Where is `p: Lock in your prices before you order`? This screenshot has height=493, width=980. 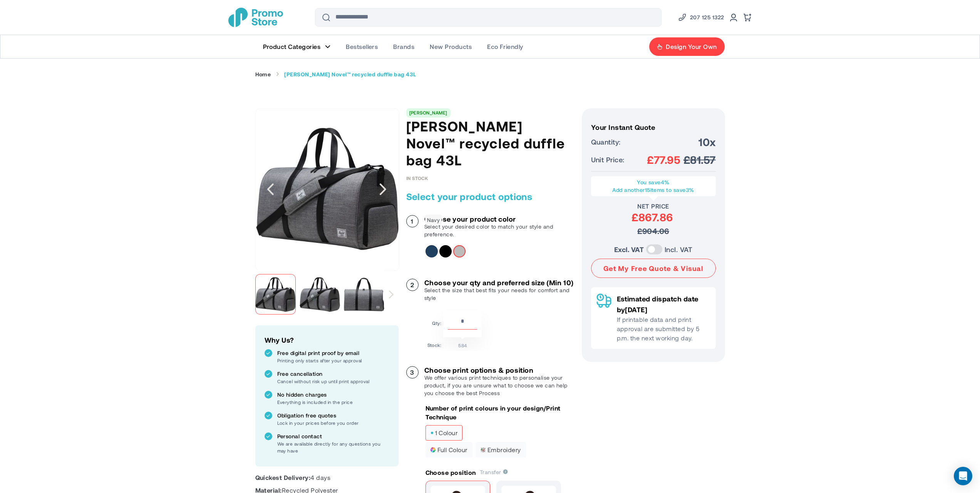
p: Lock in your prices before you order is located at coordinates (333, 422).